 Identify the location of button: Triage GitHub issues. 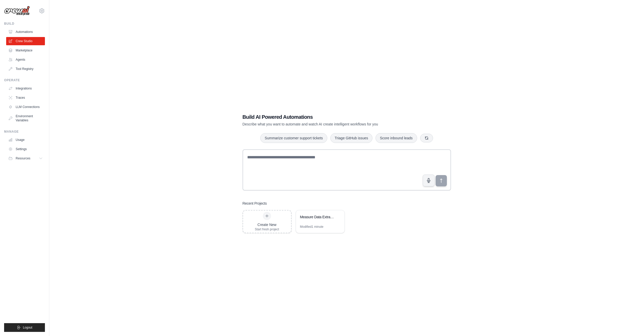
(351, 138).